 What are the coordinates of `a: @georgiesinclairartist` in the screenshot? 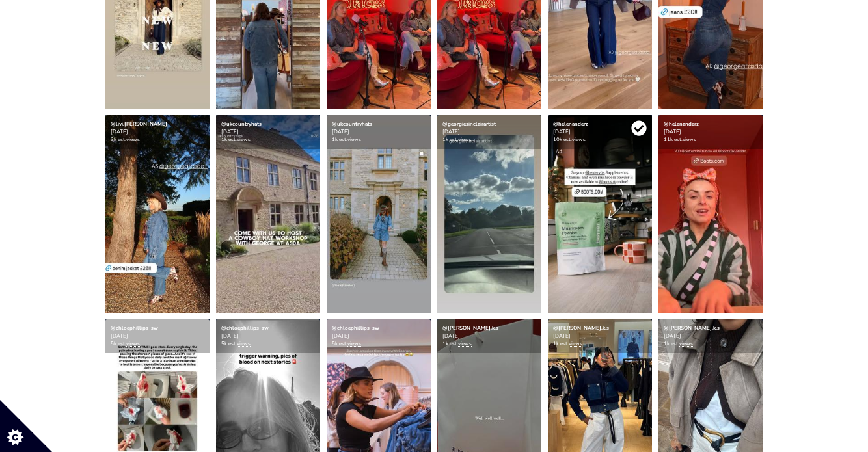 It's located at (469, 123).